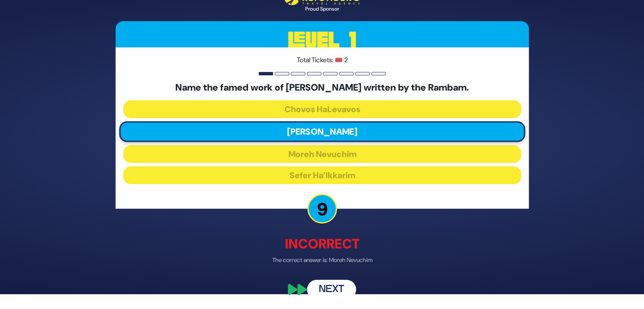 Image resolution: width=644 pixels, height=309 pixels. Describe the element at coordinates (322, 61) in the screenshot. I see `p: Total Tickets: 🎟️ 2` at that location.